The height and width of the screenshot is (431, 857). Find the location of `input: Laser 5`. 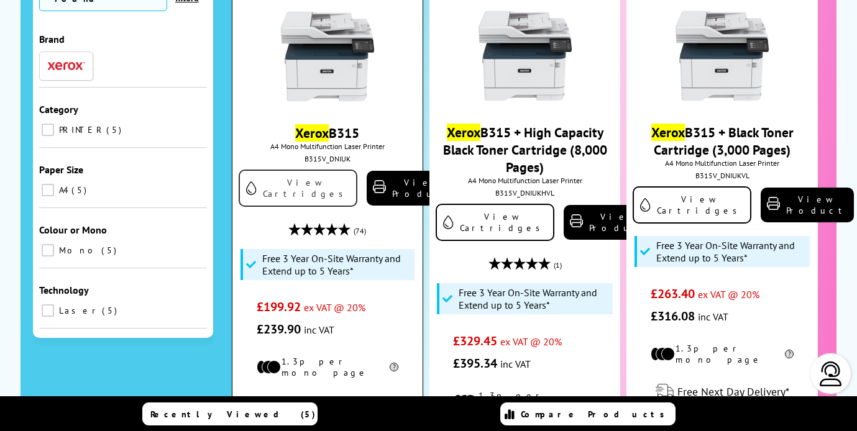

input: Laser 5 is located at coordinates (48, 311).